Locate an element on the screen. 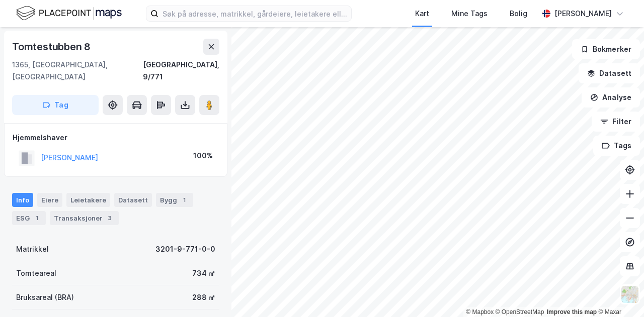 The width and height of the screenshot is (644, 317). button: Tag is located at coordinates (55, 105).